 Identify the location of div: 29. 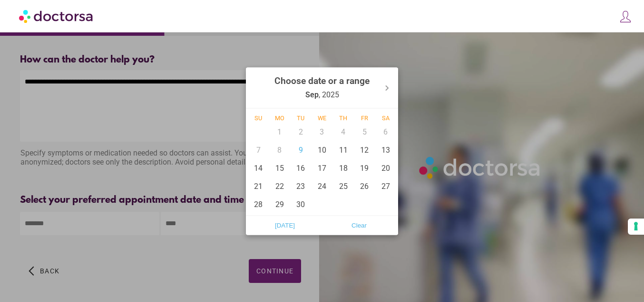
(279, 204).